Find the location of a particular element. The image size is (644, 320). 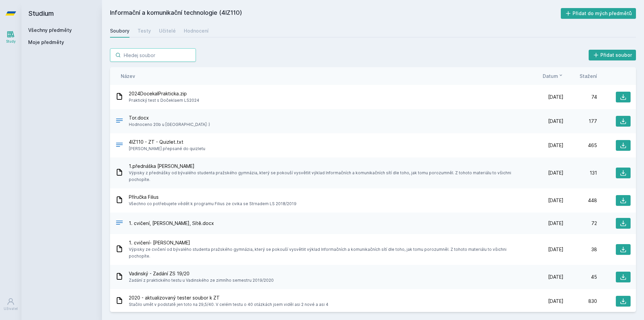

a: Soubory is located at coordinates (120, 31).